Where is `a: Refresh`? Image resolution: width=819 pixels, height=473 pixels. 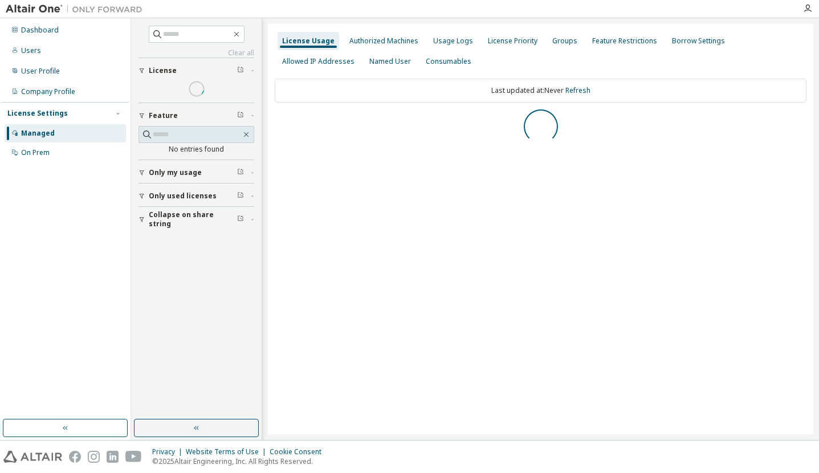
a: Refresh is located at coordinates (578, 90).